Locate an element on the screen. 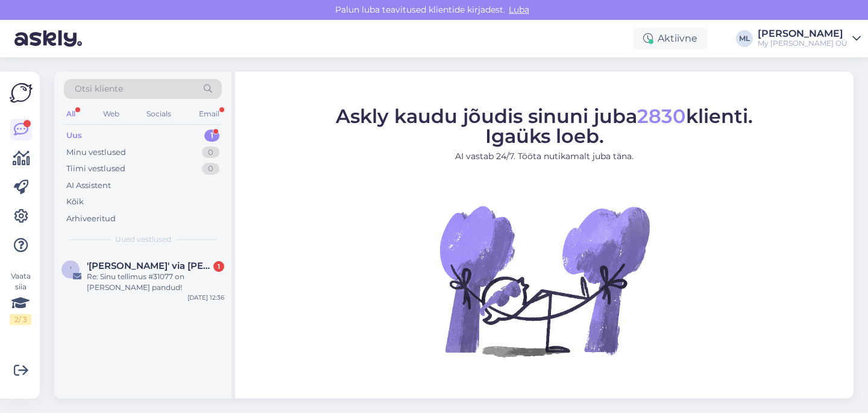  div: AI Assistent is located at coordinates (88, 186).